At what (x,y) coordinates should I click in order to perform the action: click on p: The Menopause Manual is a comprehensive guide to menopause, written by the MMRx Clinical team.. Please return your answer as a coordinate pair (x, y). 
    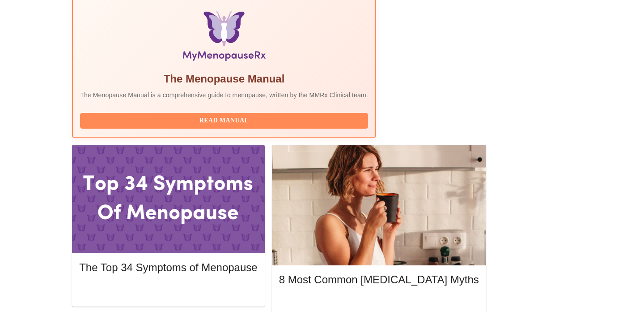
    Looking at the image, I should click on (224, 95).